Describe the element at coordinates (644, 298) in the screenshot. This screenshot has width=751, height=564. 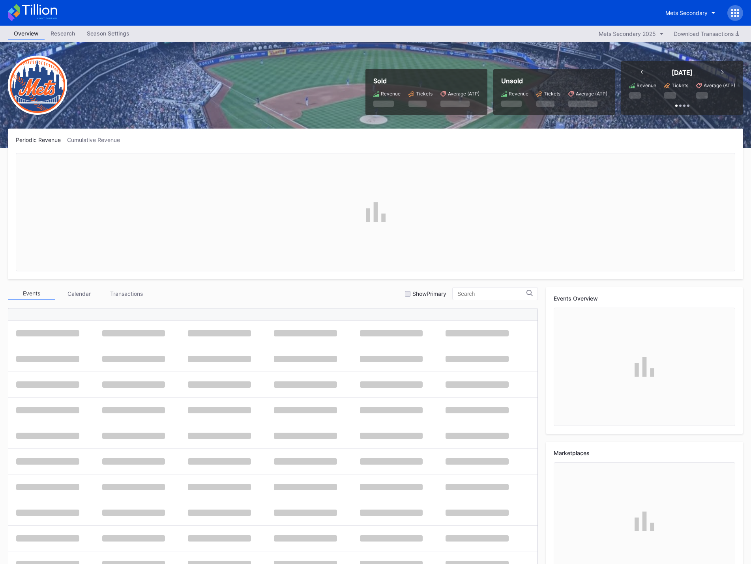
I see `div: Events Overview` at that location.